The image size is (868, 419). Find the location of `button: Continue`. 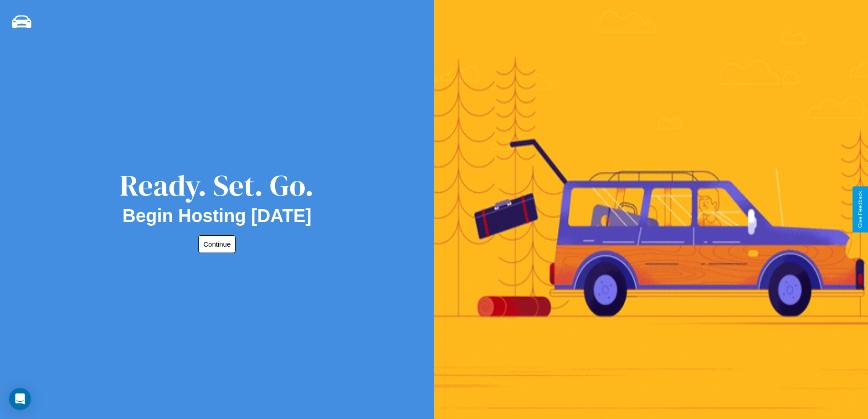

button: Continue is located at coordinates (217, 244).